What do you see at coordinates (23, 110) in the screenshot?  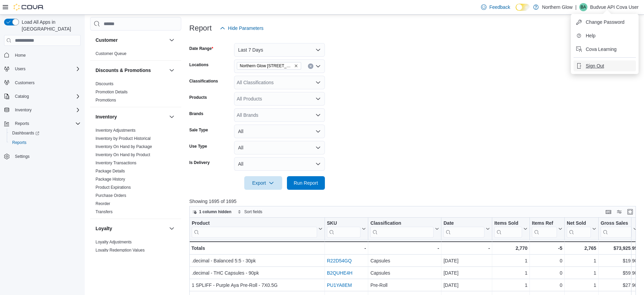 I see `span: Inventory` at bounding box center [23, 110].